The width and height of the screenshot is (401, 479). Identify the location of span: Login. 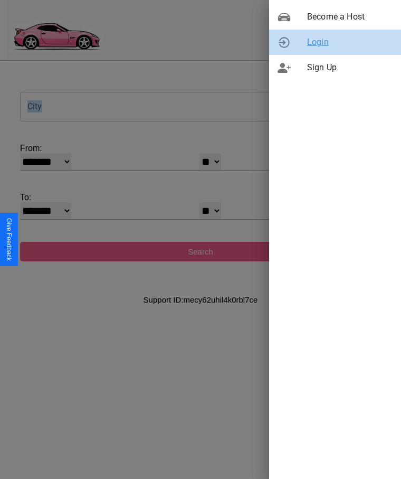
(350, 42).